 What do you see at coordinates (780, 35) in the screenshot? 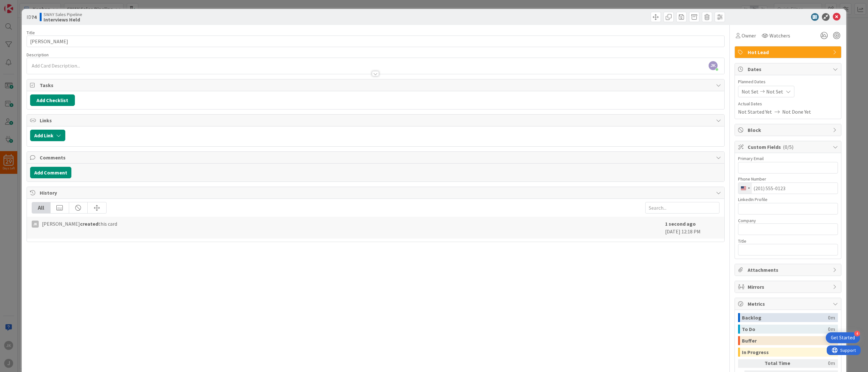
I see `span: Watchers` at bounding box center [780, 35].